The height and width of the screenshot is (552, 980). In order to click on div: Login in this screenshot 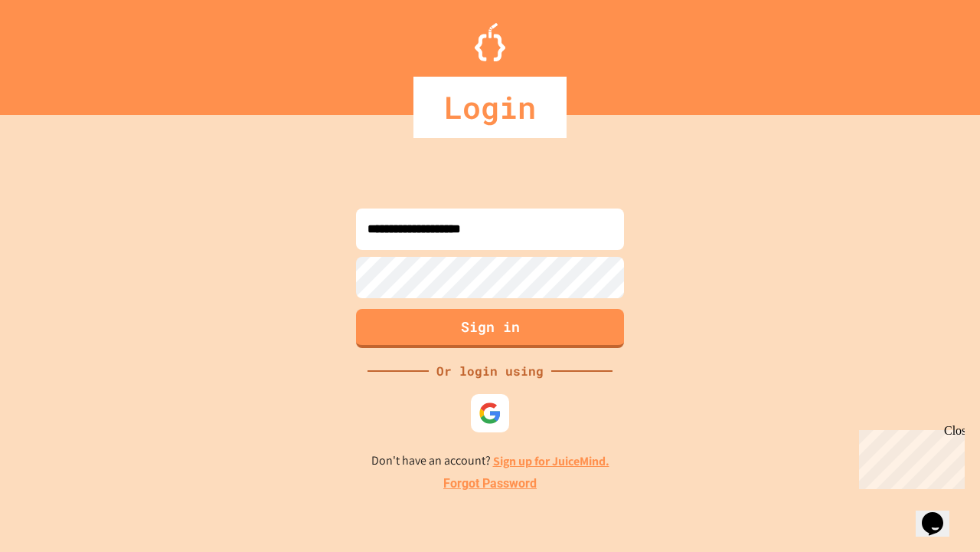, I will do `click(490, 107)`.